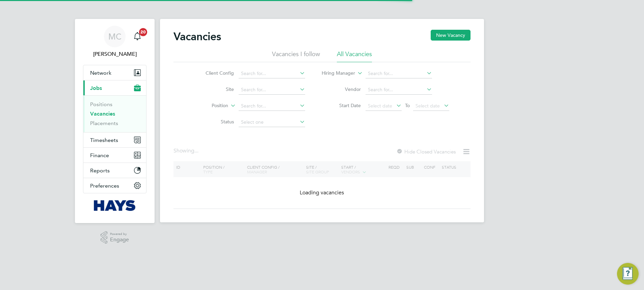  Describe the element at coordinates (115, 238) in the screenshot. I see `a: Powered byEngage` at that location.